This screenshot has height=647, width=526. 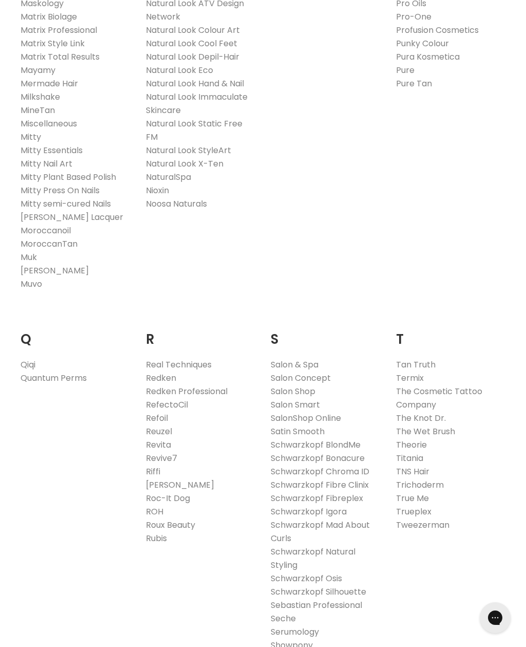 What do you see at coordinates (294, 364) in the screenshot?
I see `a: Salon & Spa` at bounding box center [294, 364].